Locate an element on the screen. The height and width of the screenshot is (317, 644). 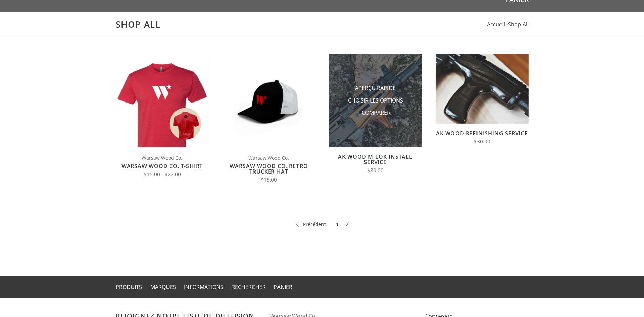
h1: Shop All is located at coordinates (322, 24).